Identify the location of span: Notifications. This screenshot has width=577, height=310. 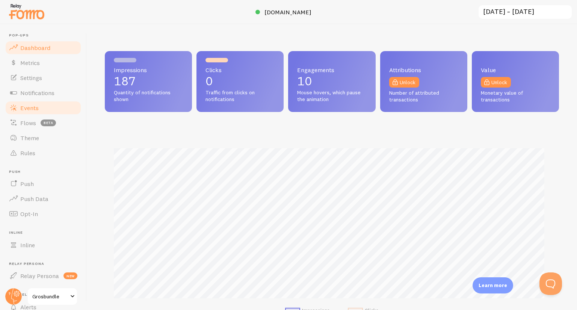
(37, 93).